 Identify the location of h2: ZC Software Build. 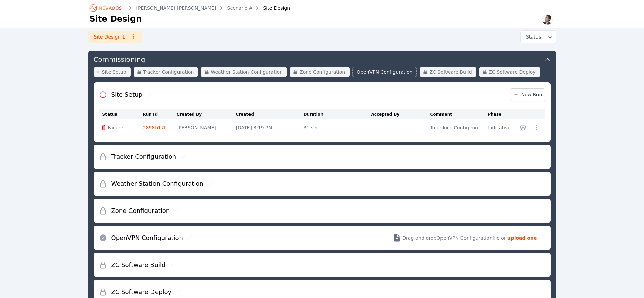
(139, 265).